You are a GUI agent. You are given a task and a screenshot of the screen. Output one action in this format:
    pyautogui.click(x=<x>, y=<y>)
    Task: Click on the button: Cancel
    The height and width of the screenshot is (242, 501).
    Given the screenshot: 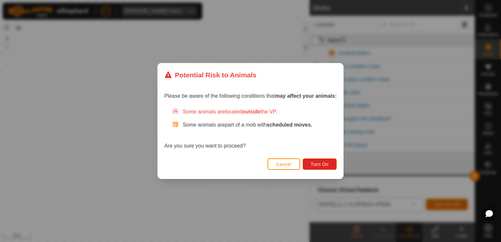 What is the action you would take?
    pyautogui.click(x=283, y=164)
    